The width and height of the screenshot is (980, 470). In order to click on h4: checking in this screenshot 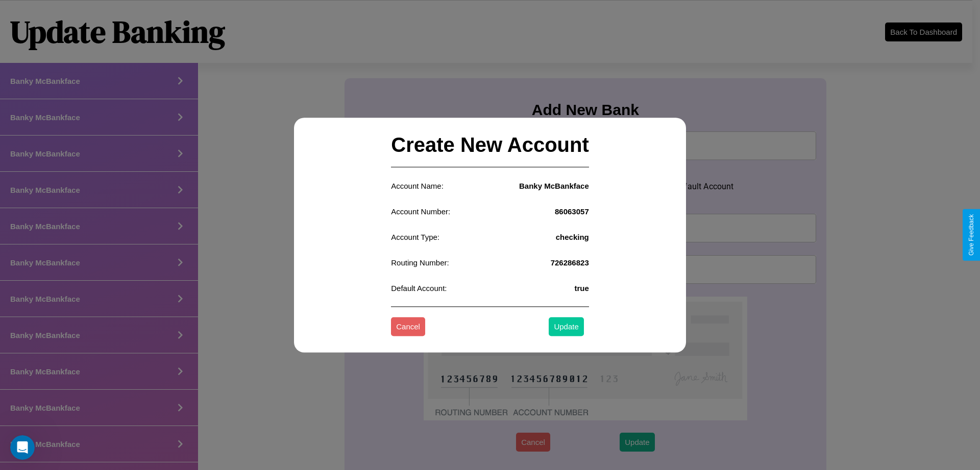, I will do `click(572, 237)`.